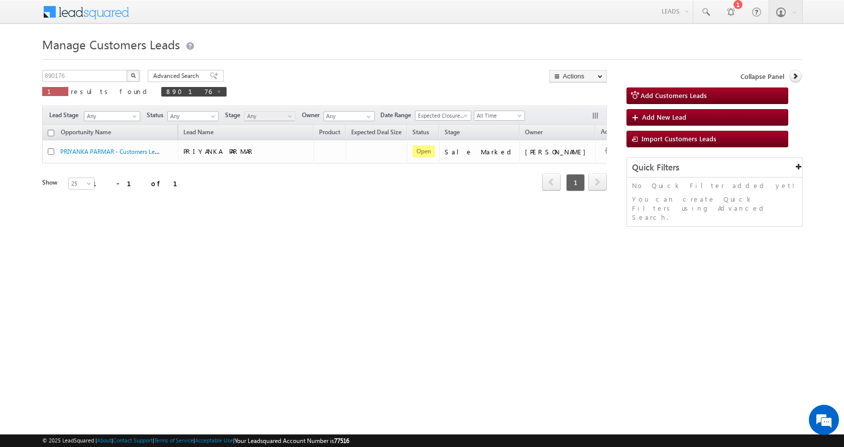  What do you see at coordinates (443, 116) in the screenshot?
I see `a: Expected Closure Date` at bounding box center [443, 116].